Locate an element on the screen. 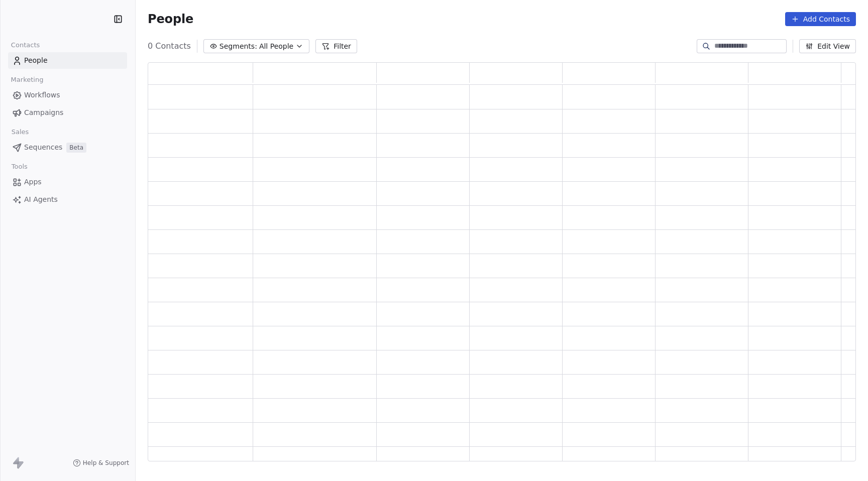 The image size is (868, 481). span: 0 Contacts is located at coordinates (169, 46).